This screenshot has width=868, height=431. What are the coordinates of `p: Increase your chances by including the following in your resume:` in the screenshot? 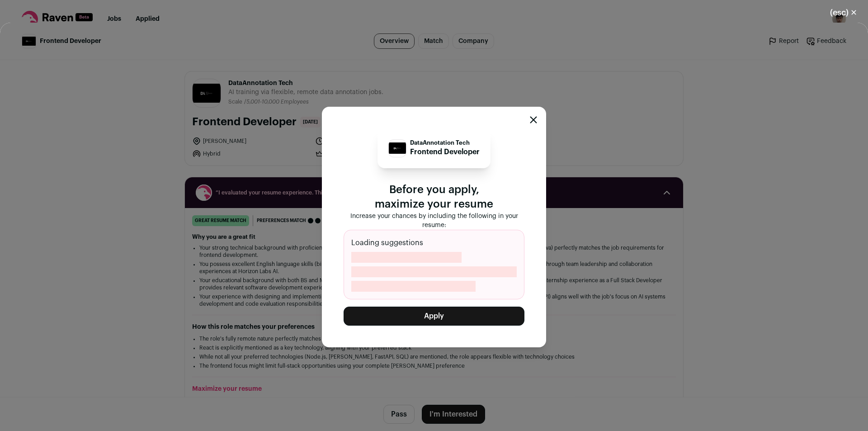 It's located at (434, 221).